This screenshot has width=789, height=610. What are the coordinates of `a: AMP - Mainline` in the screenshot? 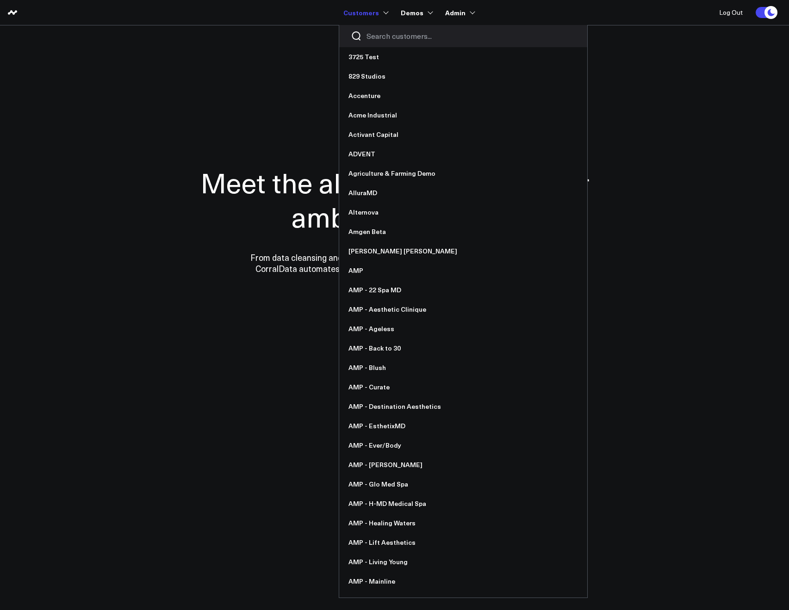 It's located at (463, 582).